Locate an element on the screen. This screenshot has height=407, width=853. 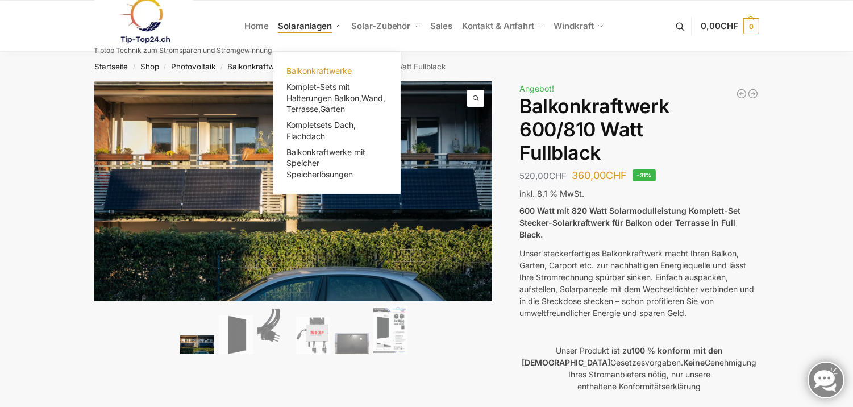
a: Solaranlagen is located at coordinates (310, 26).